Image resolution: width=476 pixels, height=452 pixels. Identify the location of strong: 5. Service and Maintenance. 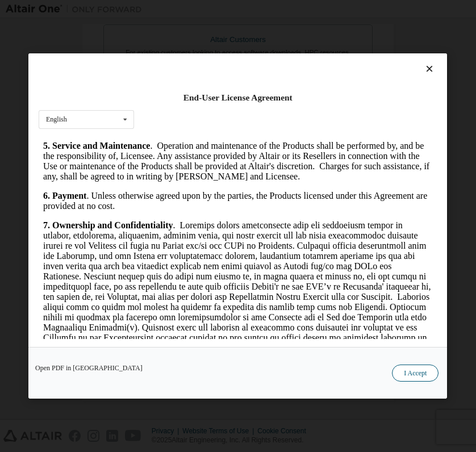
(58, 9).